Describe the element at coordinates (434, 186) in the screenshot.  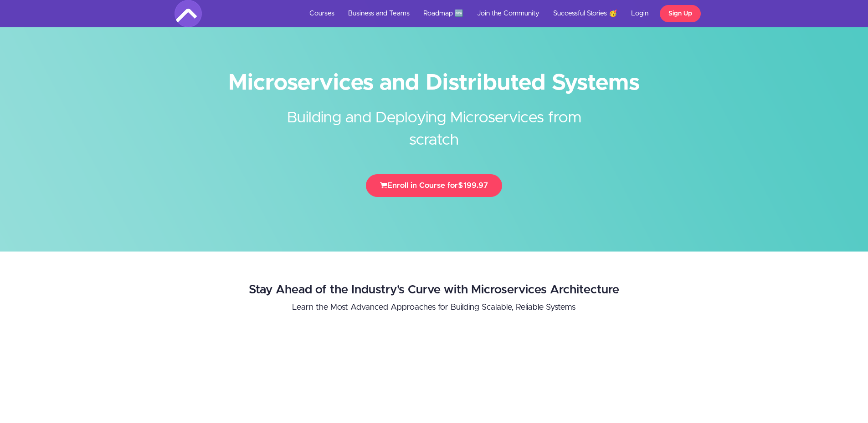
I see `button: Enroll in Course for$199.97` at that location.